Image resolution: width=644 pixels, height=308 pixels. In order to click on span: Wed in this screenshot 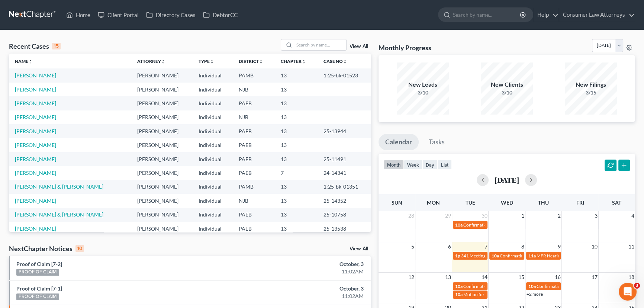, I will do `click(507, 203)`.